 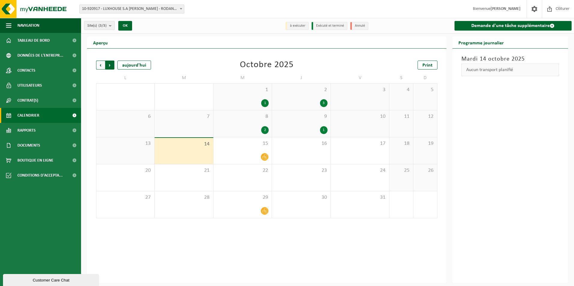 What do you see at coordinates (99, 26) in the screenshot?
I see `button: Site(s)(3/3)` at bounding box center [99, 26].